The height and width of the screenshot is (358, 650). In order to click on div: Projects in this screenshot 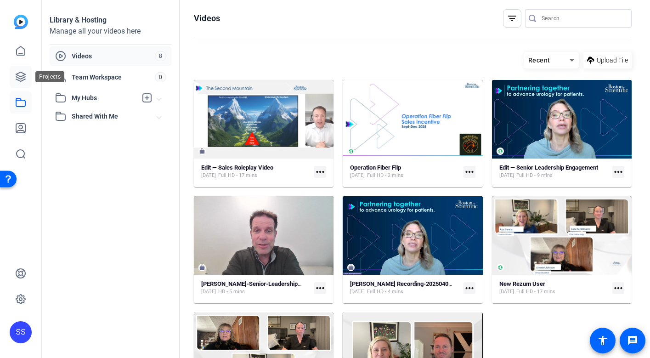, I will do `click(50, 77)`.